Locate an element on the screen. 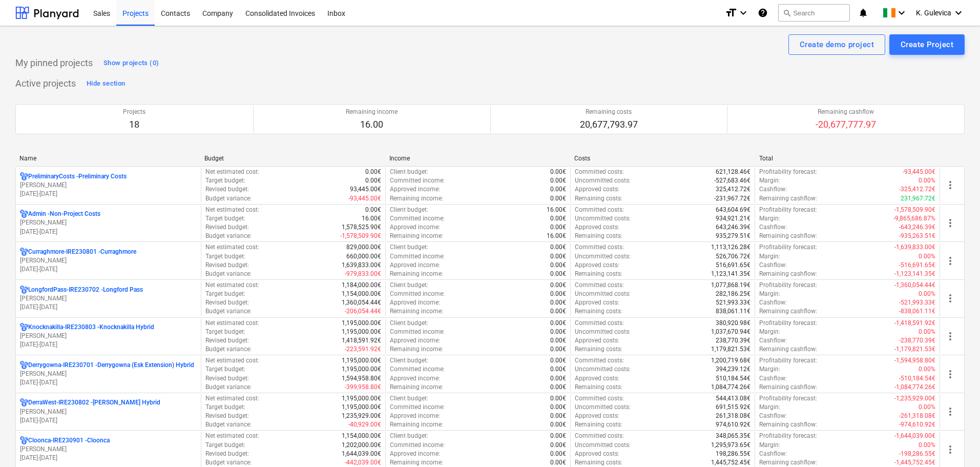  p: 325,412.72€ is located at coordinates (733, 189).